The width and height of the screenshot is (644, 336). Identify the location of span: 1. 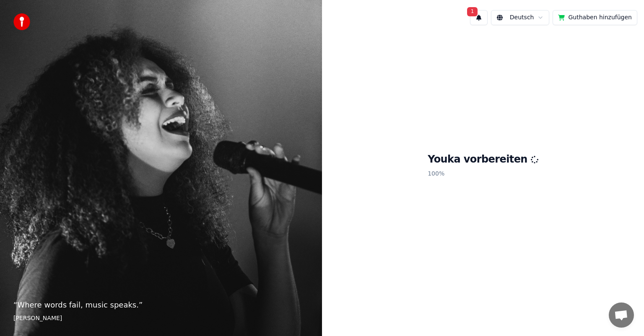
(472, 12).